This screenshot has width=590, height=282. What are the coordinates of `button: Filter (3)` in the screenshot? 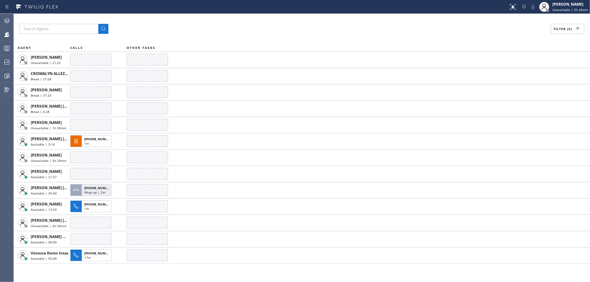 It's located at (567, 29).